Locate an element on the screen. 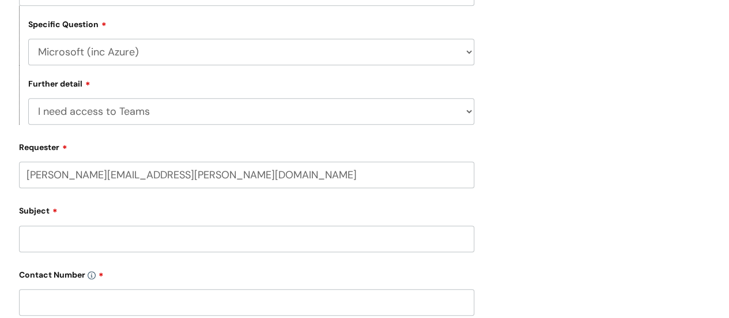 This screenshot has width=729, height=318. input: Email is located at coordinates (247, 175).